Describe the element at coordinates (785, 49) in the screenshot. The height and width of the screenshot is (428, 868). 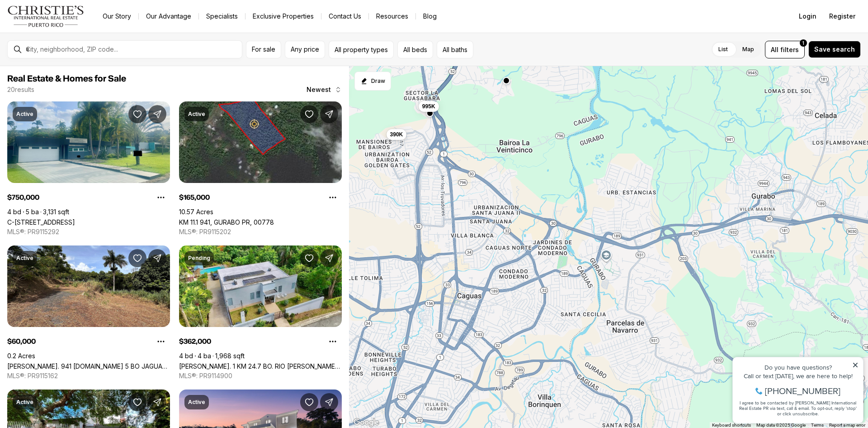
I see `button: Allfilters1` at that location.